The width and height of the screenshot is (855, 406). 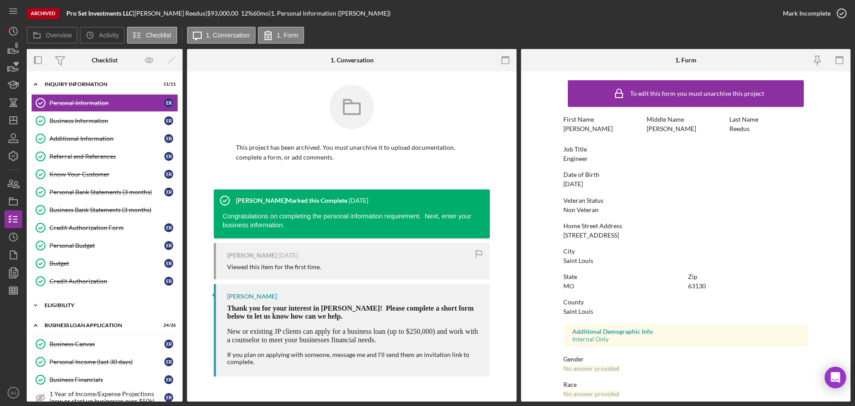 I want to click on div: City, so click(x=686, y=251).